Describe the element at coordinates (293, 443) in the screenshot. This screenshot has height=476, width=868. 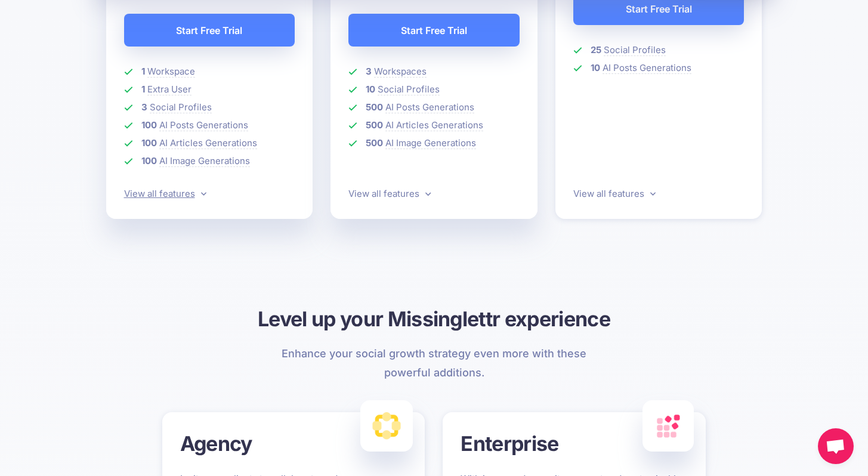
I see `h3: Agency` at that location.